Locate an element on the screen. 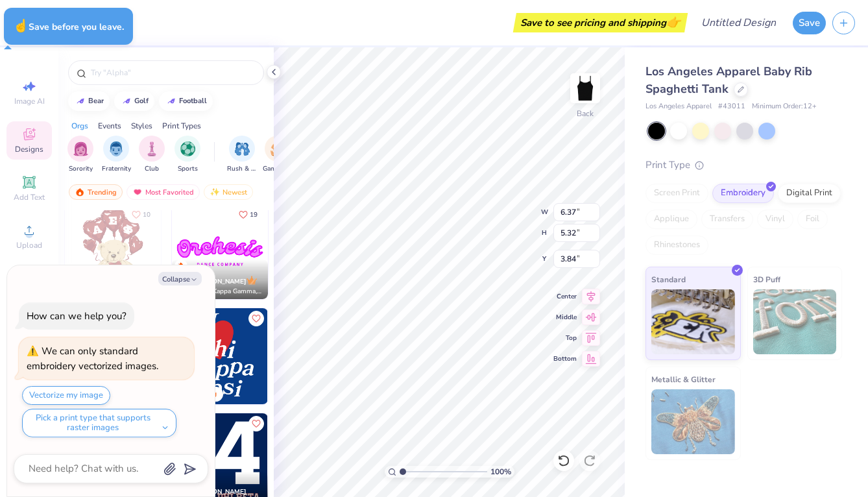 The width and height of the screenshot is (868, 497). img: 3D Puff is located at coordinates (795, 322).